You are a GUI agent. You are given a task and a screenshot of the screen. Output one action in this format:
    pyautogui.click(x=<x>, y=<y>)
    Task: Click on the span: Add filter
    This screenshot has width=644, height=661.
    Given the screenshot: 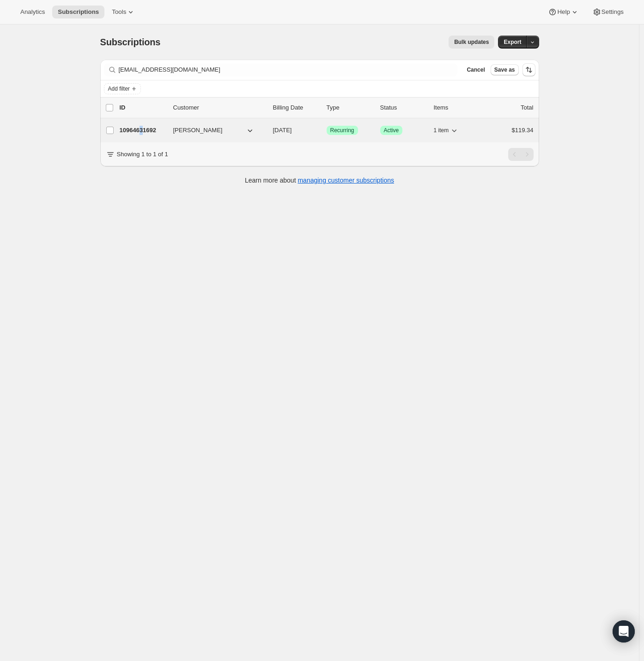 What is the action you would take?
    pyautogui.click(x=119, y=88)
    